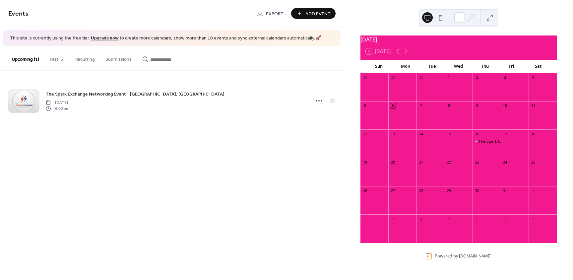 The height and width of the screenshot is (280, 573). What do you see at coordinates (365, 134) in the screenshot?
I see `div: 12` at bounding box center [365, 134].